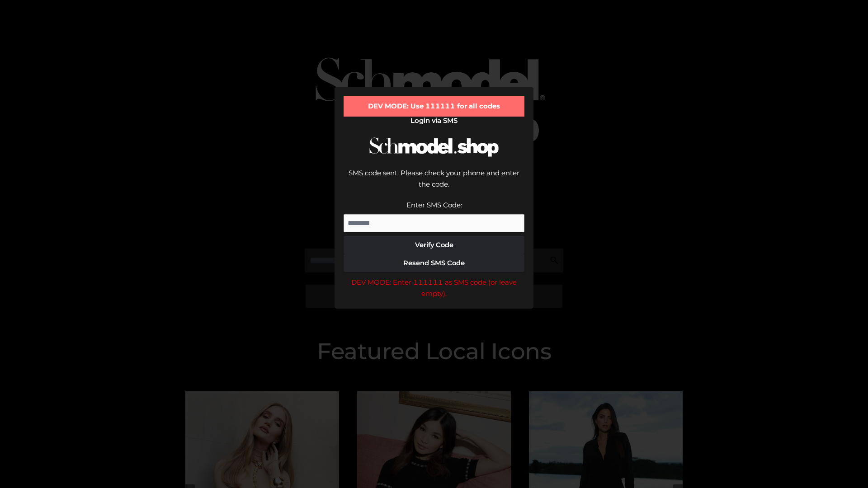  What do you see at coordinates (434, 121) in the screenshot?
I see `h2: Login via SMS` at bounding box center [434, 121].